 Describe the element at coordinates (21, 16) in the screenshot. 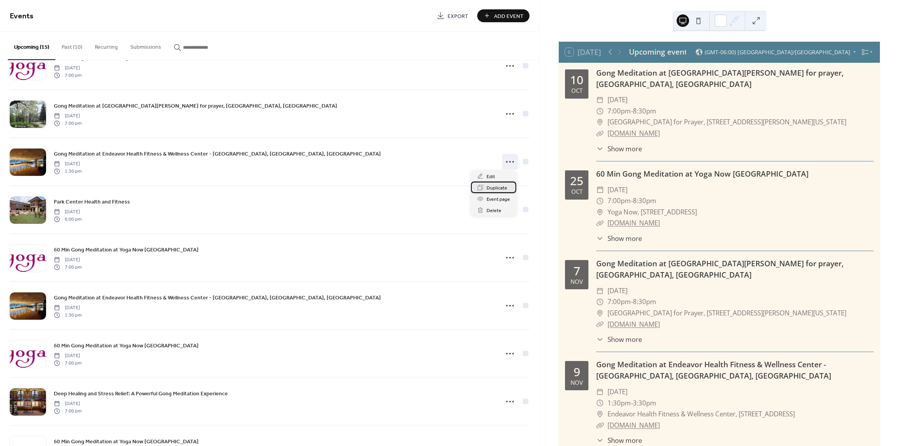

I see `span: Events` at that location.